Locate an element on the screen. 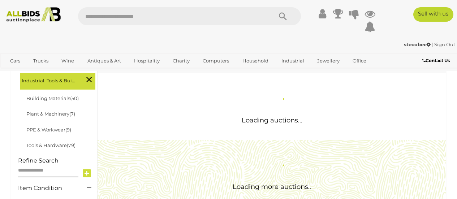 The width and height of the screenshot is (457, 199). span: (7) is located at coordinates (72, 114).